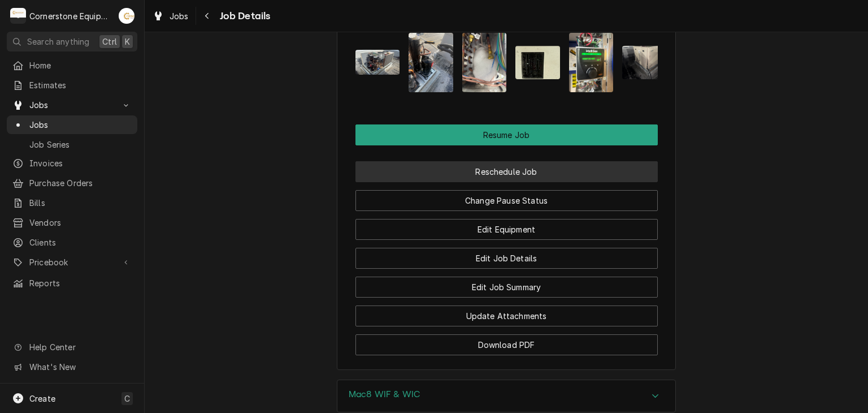 The height and width of the screenshot is (413, 868). I want to click on span: Pricebook, so click(72, 262).